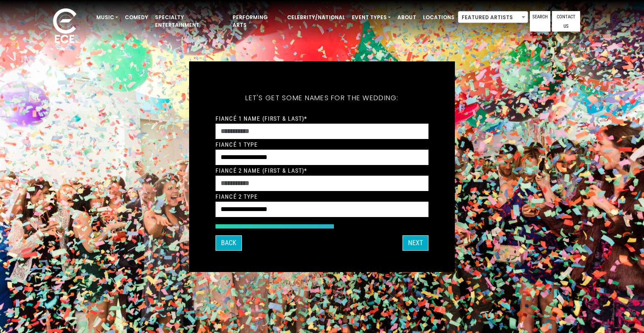 The height and width of the screenshot is (333, 644). Describe the element at coordinates (237, 197) in the screenshot. I see `label: Fiancé 2 Type` at that location.